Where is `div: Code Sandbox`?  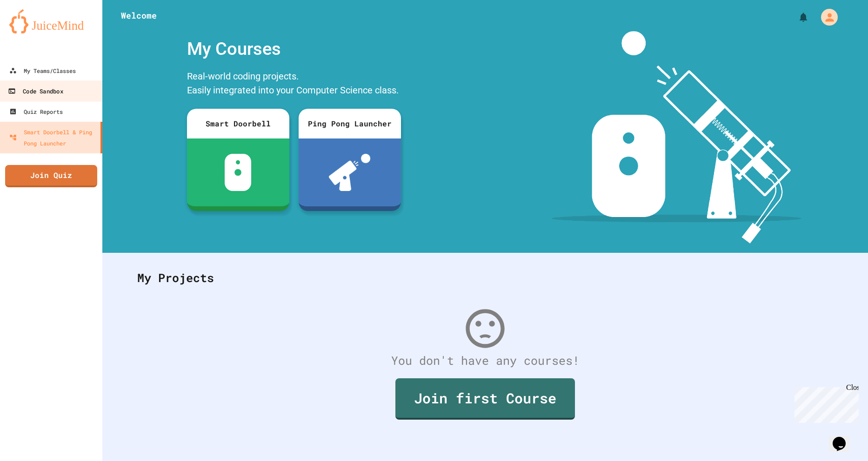
div: Code Sandbox is located at coordinates (35, 91).